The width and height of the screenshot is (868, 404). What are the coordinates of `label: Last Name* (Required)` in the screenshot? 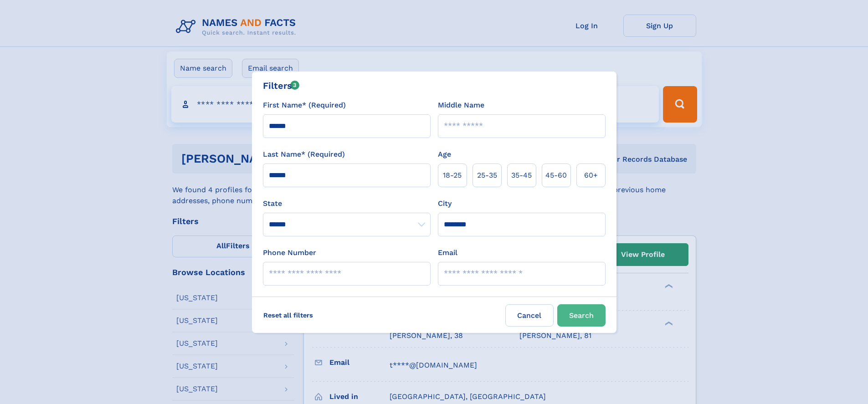 It's located at (304, 155).